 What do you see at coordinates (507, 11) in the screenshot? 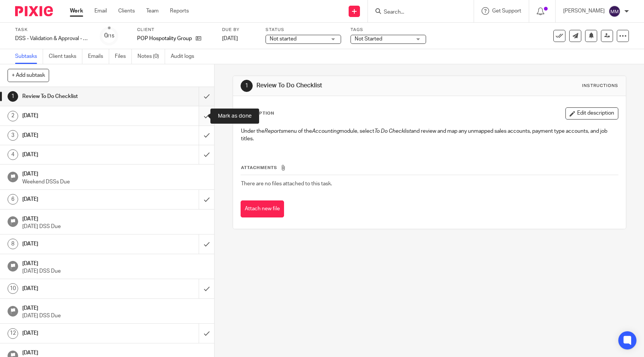
I see `span: Get Support` at bounding box center [507, 11].